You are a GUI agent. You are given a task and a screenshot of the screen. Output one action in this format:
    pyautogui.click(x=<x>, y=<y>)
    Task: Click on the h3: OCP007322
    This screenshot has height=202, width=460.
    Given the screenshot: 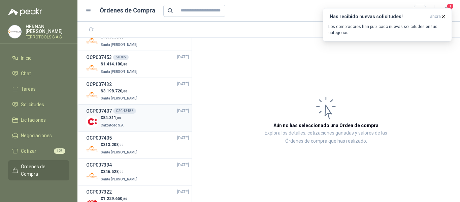 What is the action you would take?
    pyautogui.click(x=99, y=192)
    